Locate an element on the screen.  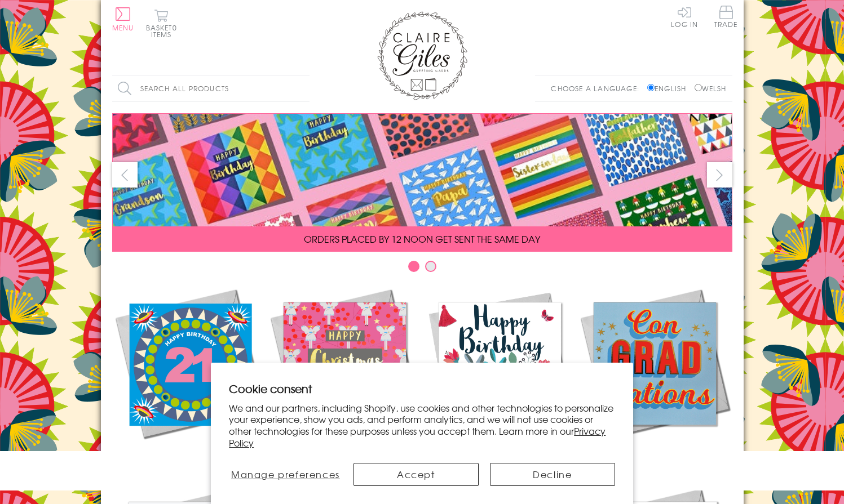
button: prev is located at coordinates (125, 174).